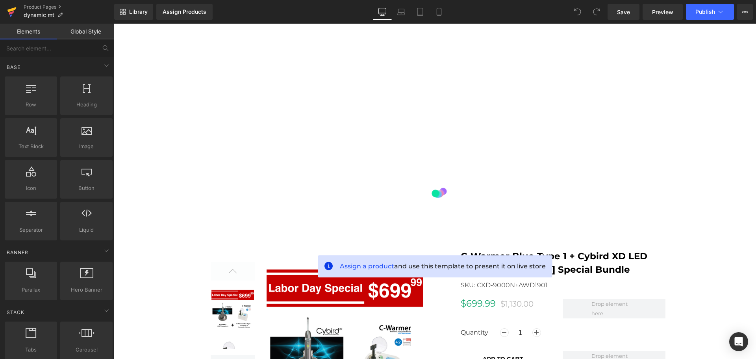 The width and height of the screenshot is (756, 359). I want to click on span: Tabs, so click(31, 349).